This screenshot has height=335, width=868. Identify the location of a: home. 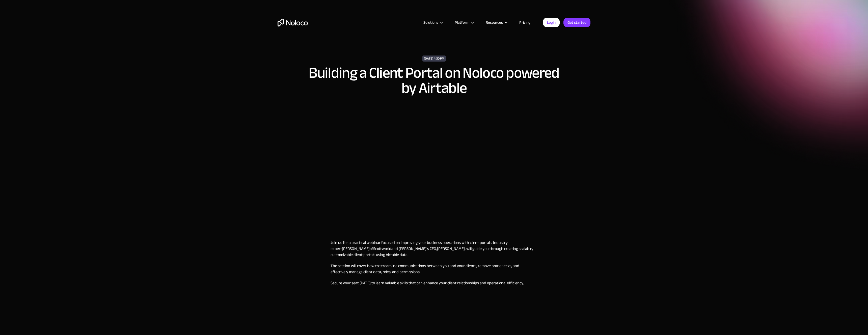
(293, 22).